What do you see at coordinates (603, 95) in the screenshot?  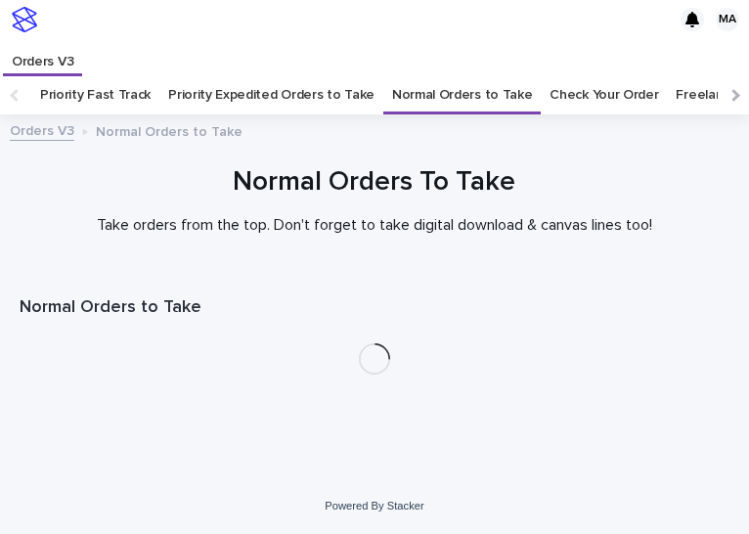 I see `a: Check Your Order` at bounding box center [603, 95].